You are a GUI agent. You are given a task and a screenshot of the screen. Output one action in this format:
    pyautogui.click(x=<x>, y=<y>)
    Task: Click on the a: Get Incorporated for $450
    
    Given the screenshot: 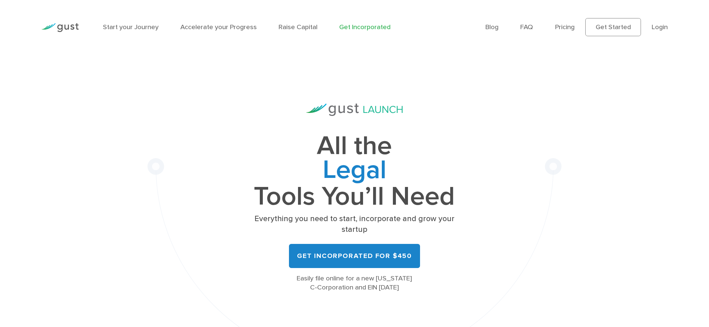 What is the action you would take?
    pyautogui.click(x=354, y=256)
    